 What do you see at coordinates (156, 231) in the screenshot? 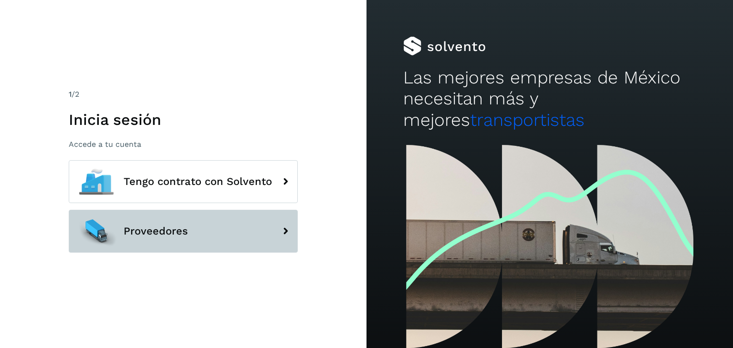
I see `span: Proveedores` at bounding box center [156, 231].